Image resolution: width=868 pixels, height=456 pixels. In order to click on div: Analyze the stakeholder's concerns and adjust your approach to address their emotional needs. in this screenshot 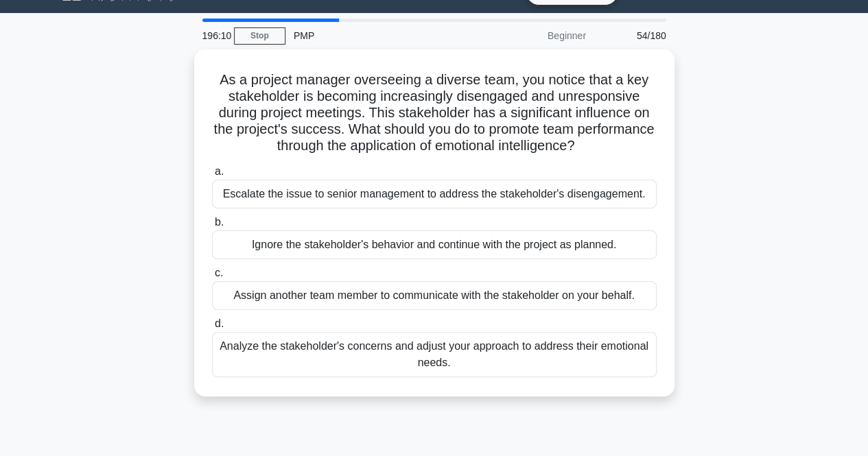, I will do `click(434, 354)`.